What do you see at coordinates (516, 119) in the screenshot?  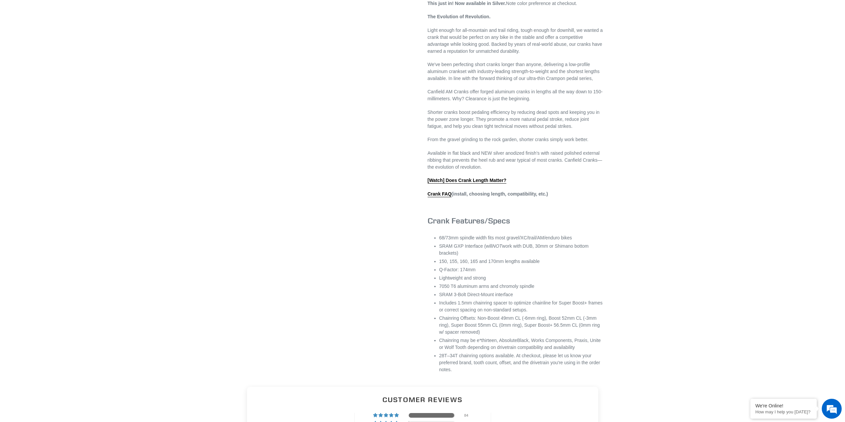 I see `p: Shorter cranks boost pedaling efficiency by reducing dead spots and keeping you in the power zone...` at bounding box center [516, 119].